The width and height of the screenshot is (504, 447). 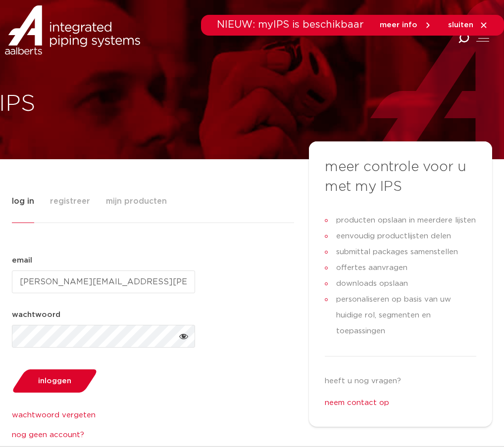 I want to click on span: downloads opslaan, so click(x=371, y=284).